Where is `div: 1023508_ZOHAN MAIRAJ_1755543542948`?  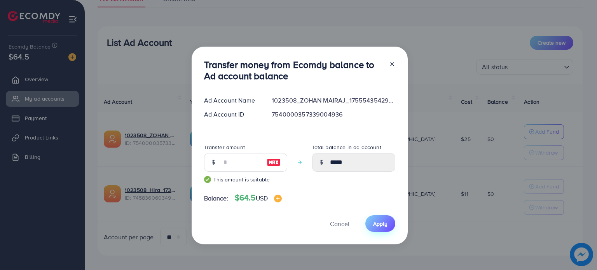 div: 1023508_ZOHAN MAIRAJ_1755543542948 is located at coordinates (333, 100).